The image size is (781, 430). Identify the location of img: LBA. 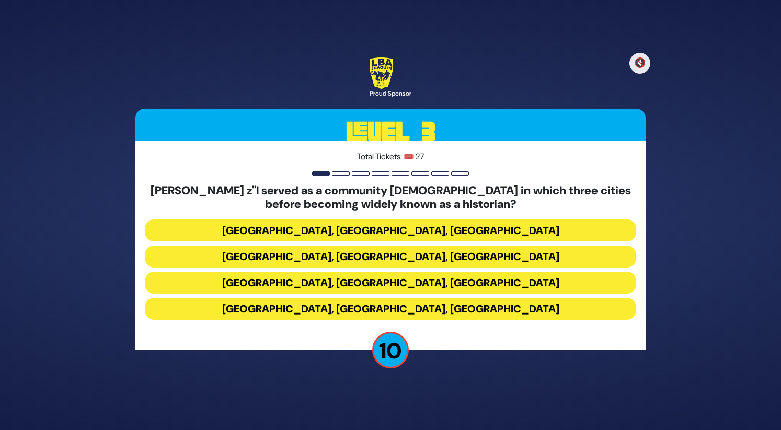
(381, 73).